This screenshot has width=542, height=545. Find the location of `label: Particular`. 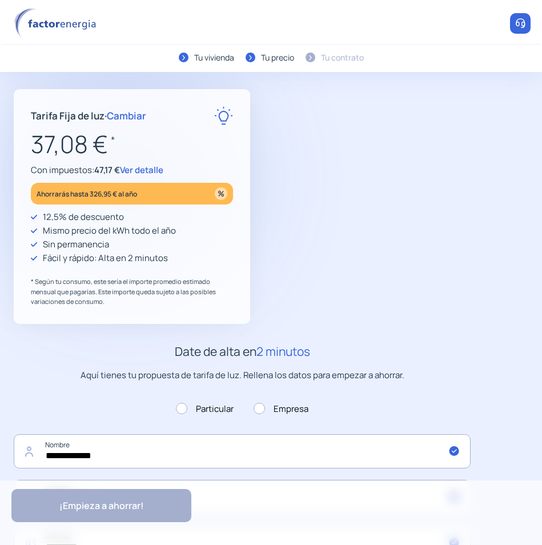

label: Particular is located at coordinates (204, 409).